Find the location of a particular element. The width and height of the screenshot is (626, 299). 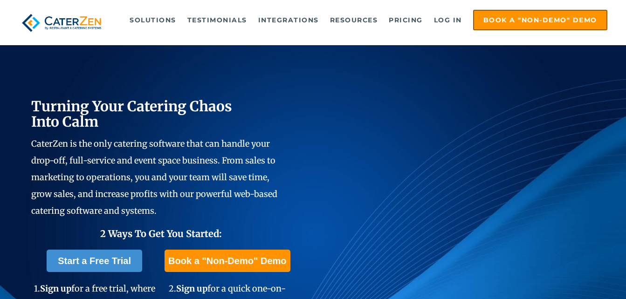

a: Pricing is located at coordinates (405, 20).